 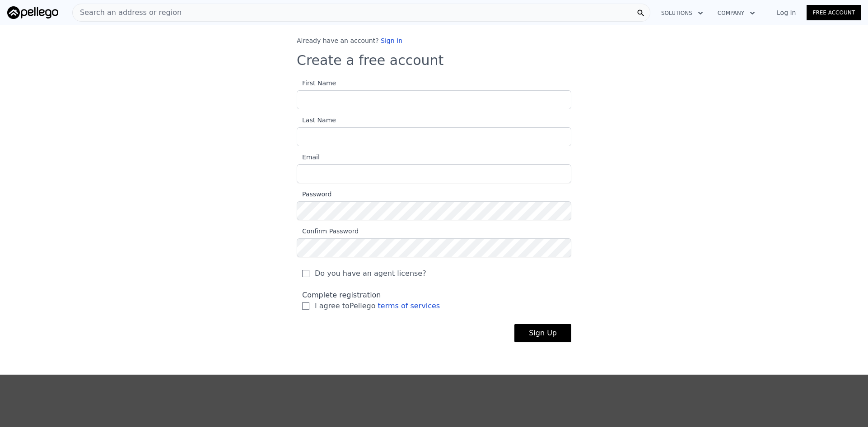 What do you see at coordinates (391, 41) in the screenshot?
I see `a: Sign In` at bounding box center [391, 41].